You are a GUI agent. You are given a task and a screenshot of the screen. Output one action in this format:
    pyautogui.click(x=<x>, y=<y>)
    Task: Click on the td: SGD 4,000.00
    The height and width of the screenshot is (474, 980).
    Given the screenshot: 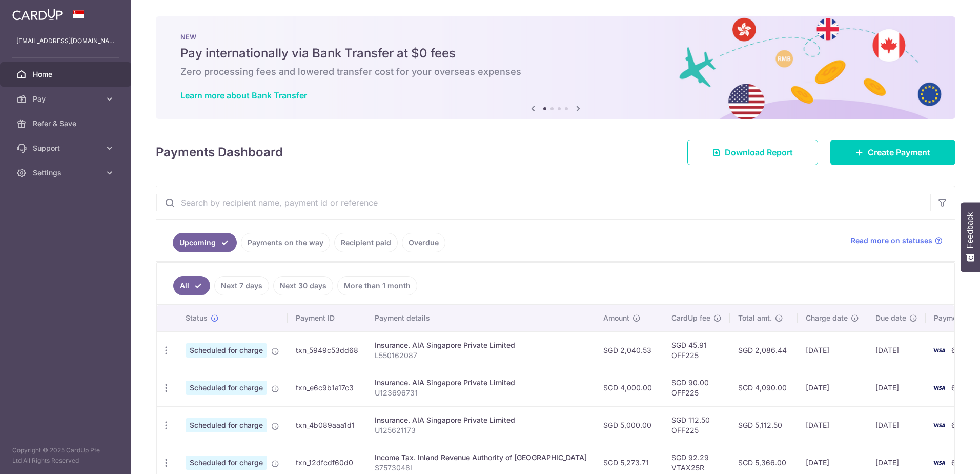 What is the action you would take?
    pyautogui.click(x=630, y=388)
    